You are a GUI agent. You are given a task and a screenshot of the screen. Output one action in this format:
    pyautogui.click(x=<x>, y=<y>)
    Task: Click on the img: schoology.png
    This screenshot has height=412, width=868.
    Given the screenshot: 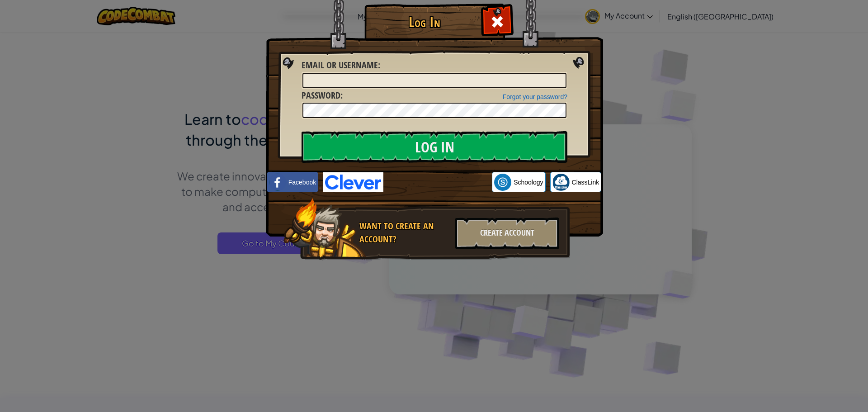 What is the action you would take?
    pyautogui.click(x=503, y=183)
    